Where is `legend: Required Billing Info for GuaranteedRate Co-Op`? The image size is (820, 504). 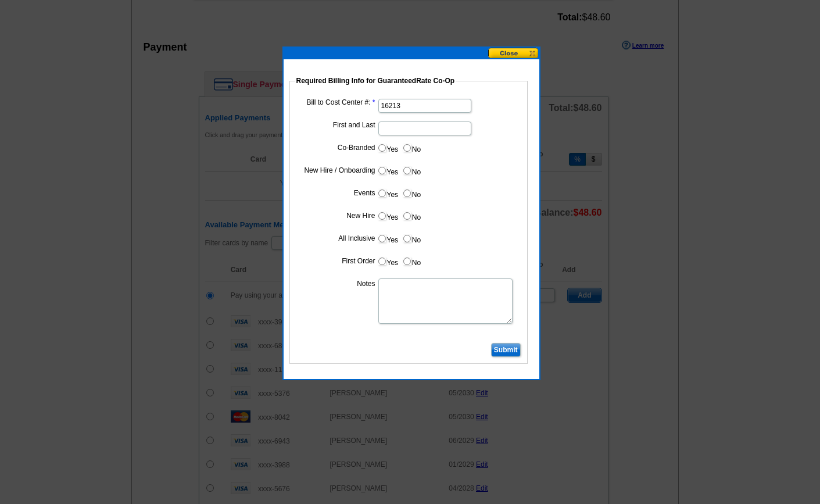 legend: Required Billing Info for GuaranteedRate Co-Op is located at coordinates (375, 81).